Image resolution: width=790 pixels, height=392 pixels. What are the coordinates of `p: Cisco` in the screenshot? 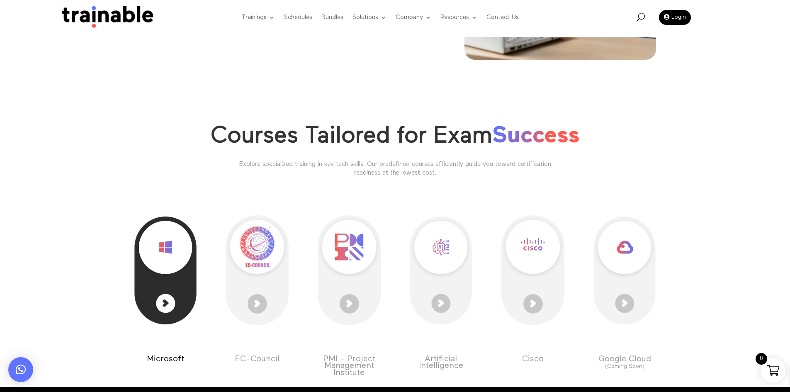 It's located at (533, 359).